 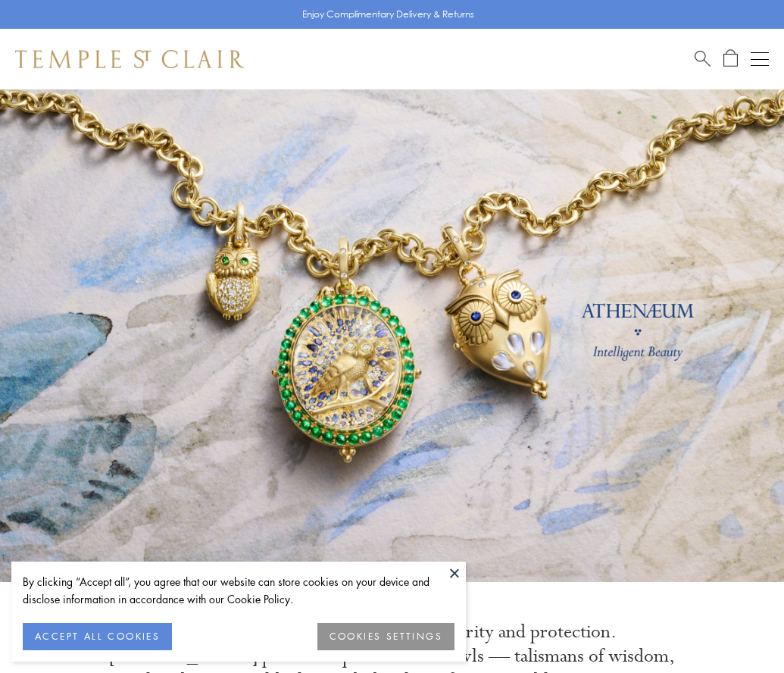 I want to click on button: ACCEPT ALL COOKIES, so click(x=97, y=636).